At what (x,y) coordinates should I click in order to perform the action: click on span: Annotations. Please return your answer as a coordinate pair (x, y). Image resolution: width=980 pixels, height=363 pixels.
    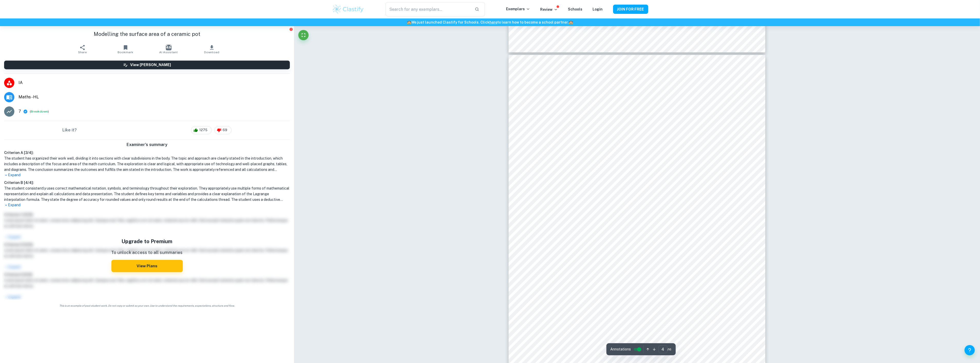
    Looking at the image, I should click on (620, 350).